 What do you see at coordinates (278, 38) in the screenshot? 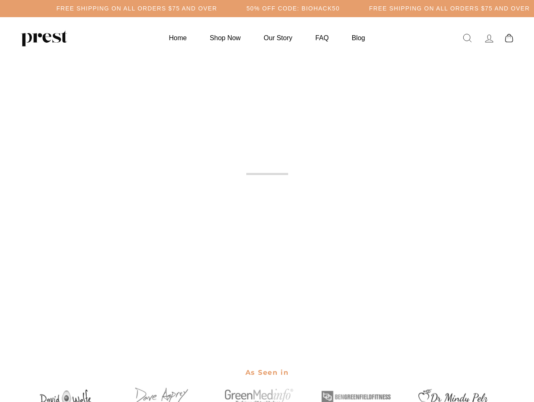
I see `a: Our Story` at bounding box center [278, 38].